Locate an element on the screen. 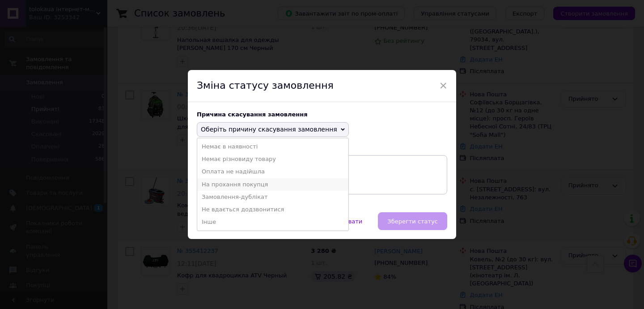 This screenshot has width=644, height=309. div: Зміна статусу замовлення is located at coordinates (322, 86).